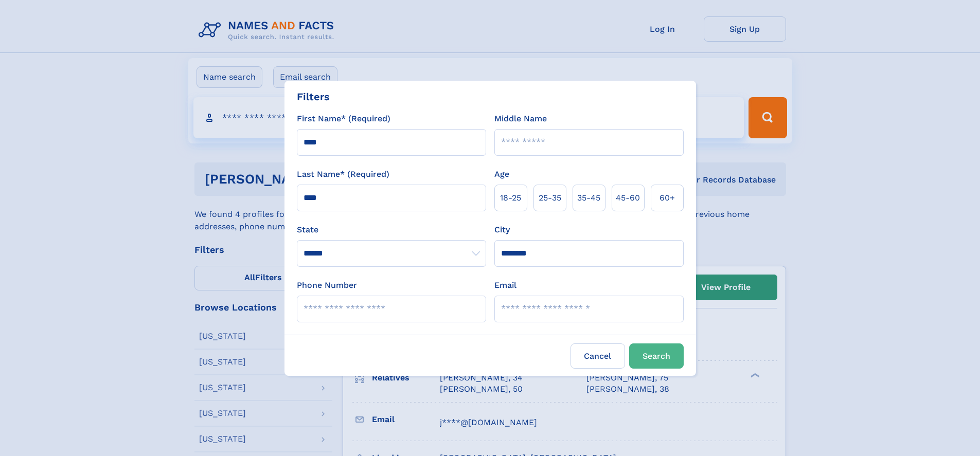 This screenshot has height=456, width=980. Describe the element at coordinates (521, 119) in the screenshot. I see `label: Middle Name` at that location.